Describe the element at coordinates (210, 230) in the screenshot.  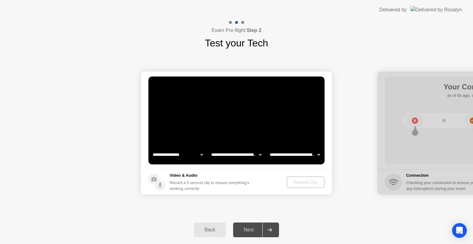
I see `div: Back` at that location.